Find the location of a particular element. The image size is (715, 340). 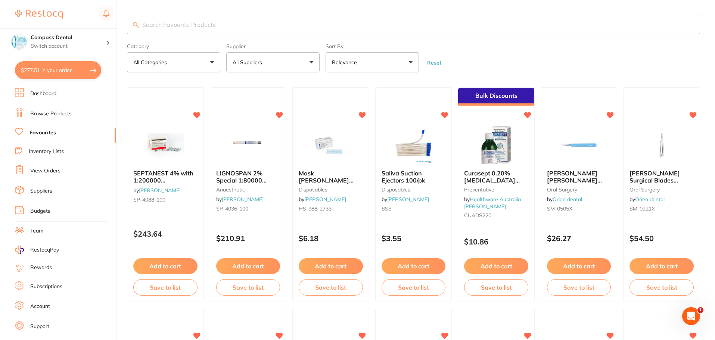

div: Bulk Discounts is located at coordinates (496, 97).